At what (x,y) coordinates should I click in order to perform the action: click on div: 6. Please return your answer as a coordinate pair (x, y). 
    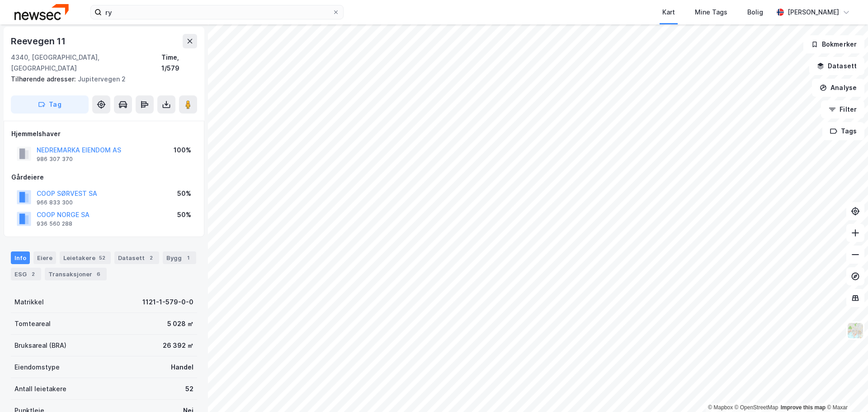
    Looking at the image, I should click on (98, 274).